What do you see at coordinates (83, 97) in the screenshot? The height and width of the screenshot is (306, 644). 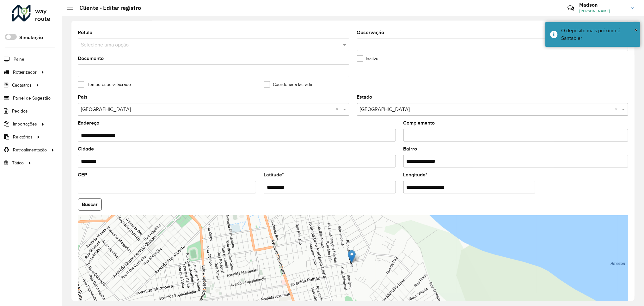 I see `label: País` at bounding box center [83, 97].